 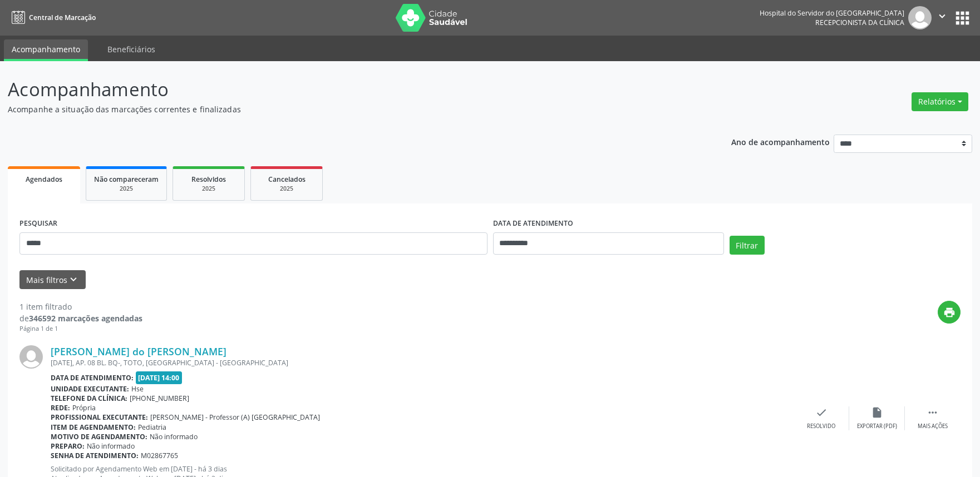 What do you see at coordinates (89, 389) in the screenshot?
I see `b: Unidade executante:` at bounding box center [89, 389].